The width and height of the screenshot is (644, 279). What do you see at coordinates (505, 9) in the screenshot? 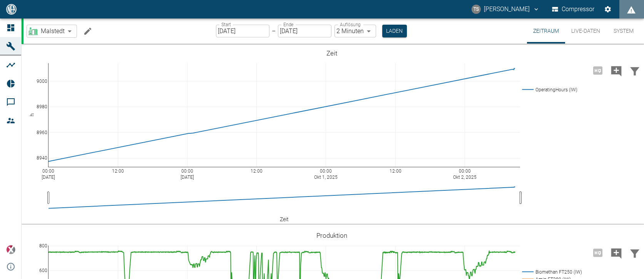
I see `button: timo.streitbuerger@arcanum-energy.de` at bounding box center [505, 9].